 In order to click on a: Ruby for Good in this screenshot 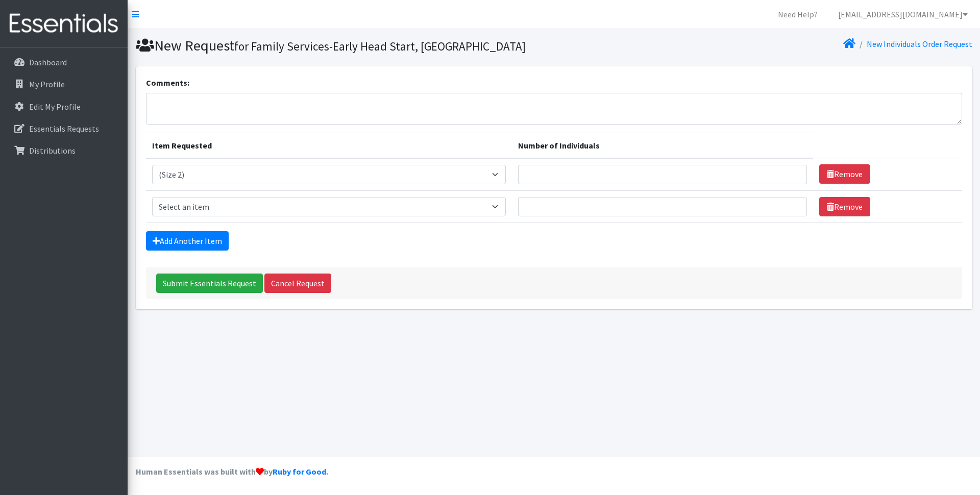, I will do `click(299, 472)`.